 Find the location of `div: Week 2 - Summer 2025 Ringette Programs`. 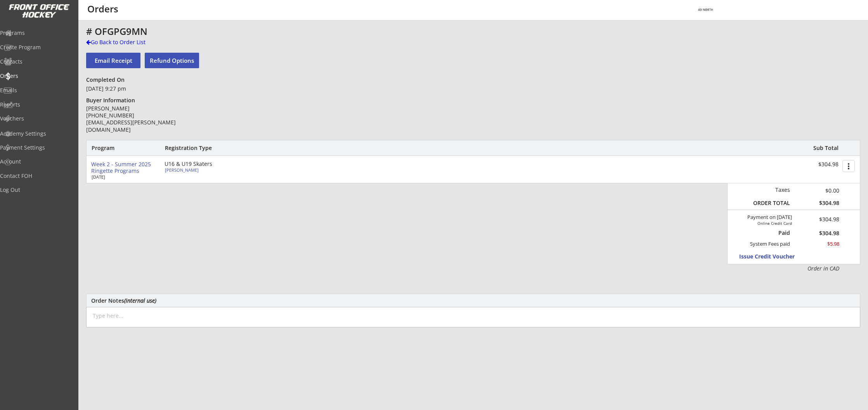

div: Week 2 - Summer 2025 Ringette Programs is located at coordinates (124, 168).